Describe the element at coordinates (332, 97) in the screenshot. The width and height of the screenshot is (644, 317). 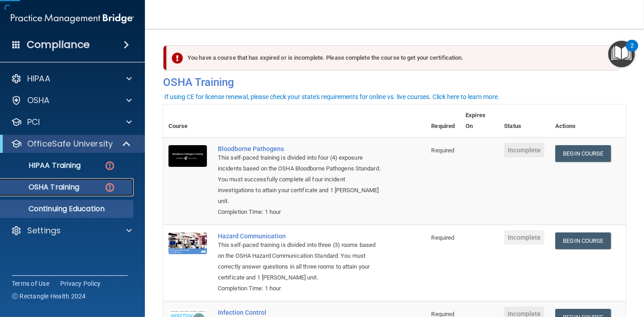
I see `div: If using CE for license renewal, please check your state's requirements for online vs. live cours...` at that location.